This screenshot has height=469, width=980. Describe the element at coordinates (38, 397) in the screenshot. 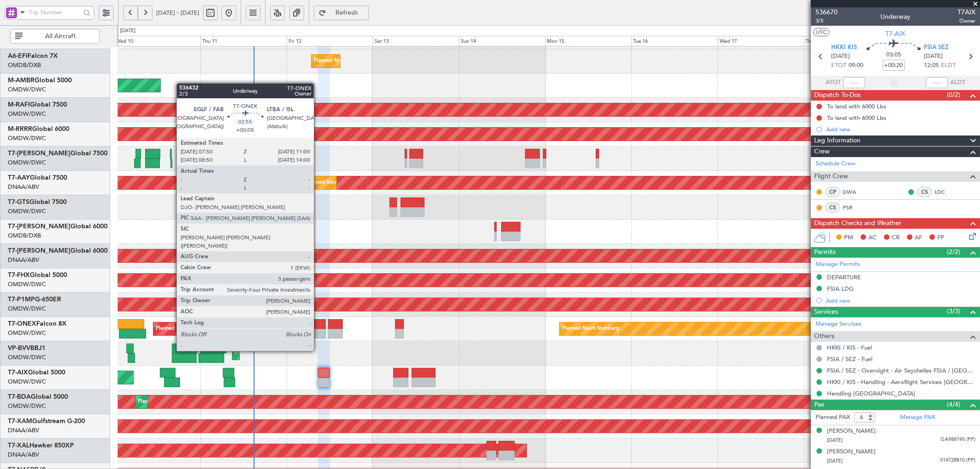

I see `a: T7-BDAGlobal 5000` at that location.